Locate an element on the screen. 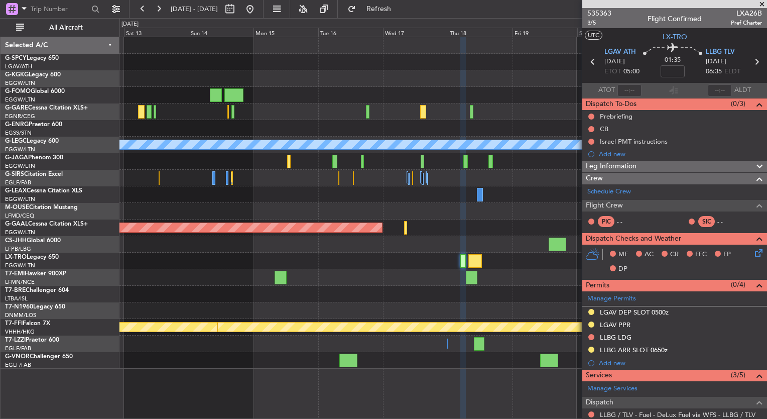  span: T7-FFI is located at coordinates (14, 323).